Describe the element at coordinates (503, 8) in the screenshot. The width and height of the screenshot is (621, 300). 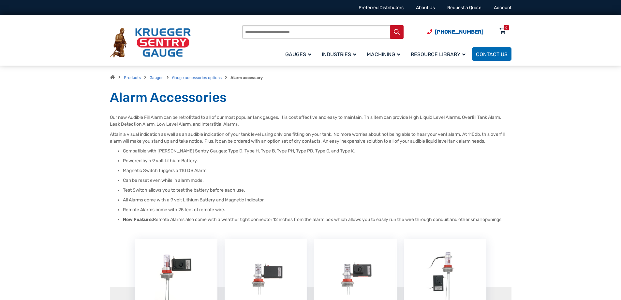
I see `a: Account` at that location.